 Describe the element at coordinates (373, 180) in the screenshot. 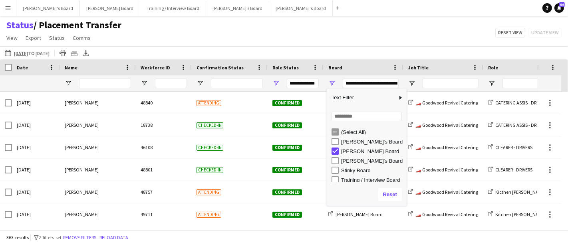

I see `div: Training / Interview Board` at that location.